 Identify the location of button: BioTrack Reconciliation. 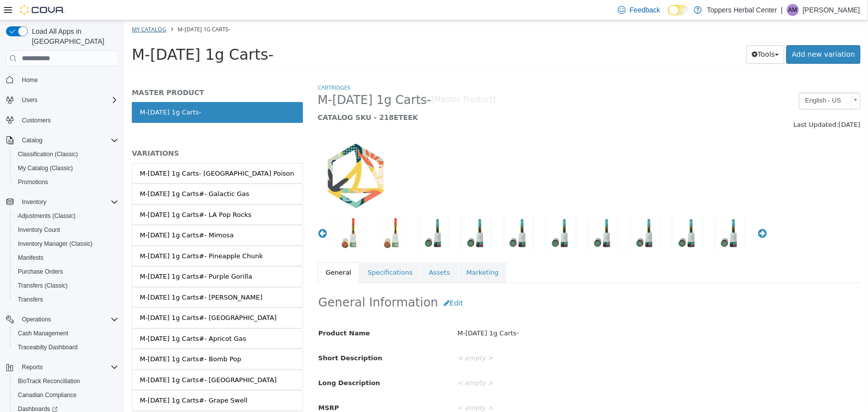
(66, 381).